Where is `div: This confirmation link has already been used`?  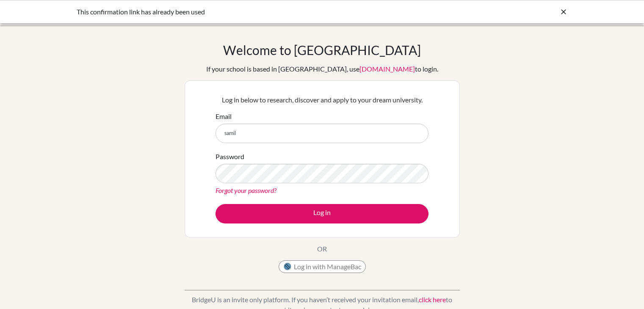
div: This confirmation link has already been used is located at coordinates (259, 12).